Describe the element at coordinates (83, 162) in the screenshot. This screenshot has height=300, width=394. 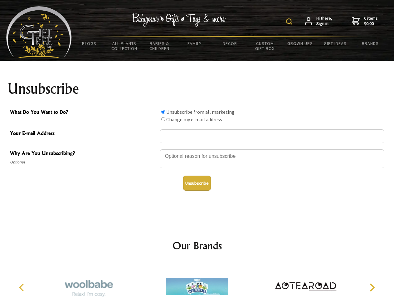
I see `span: Optional` at that location.